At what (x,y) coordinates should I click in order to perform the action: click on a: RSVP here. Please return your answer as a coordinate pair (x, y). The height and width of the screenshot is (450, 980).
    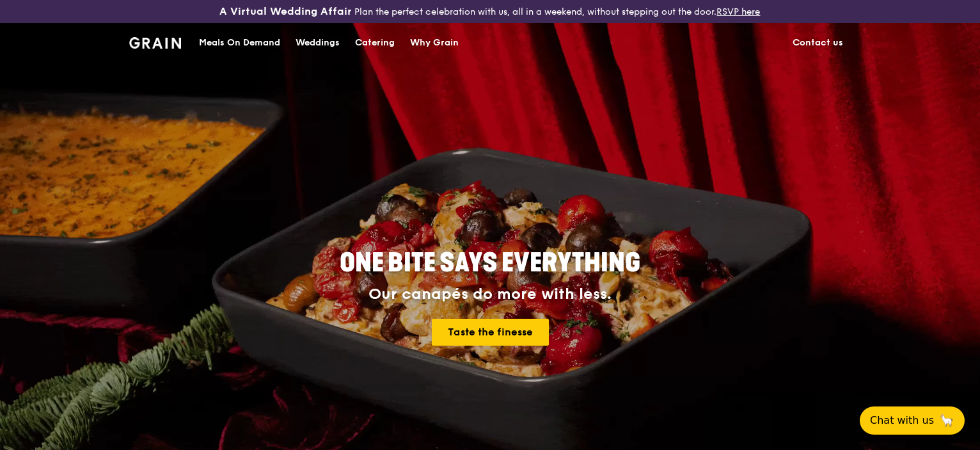
    Looking at the image, I should click on (738, 11).